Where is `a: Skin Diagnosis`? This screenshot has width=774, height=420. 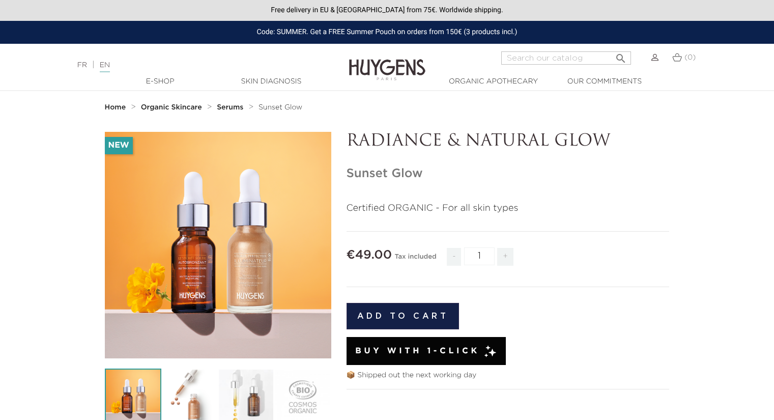 a: Skin Diagnosis is located at coordinates (271, 81).